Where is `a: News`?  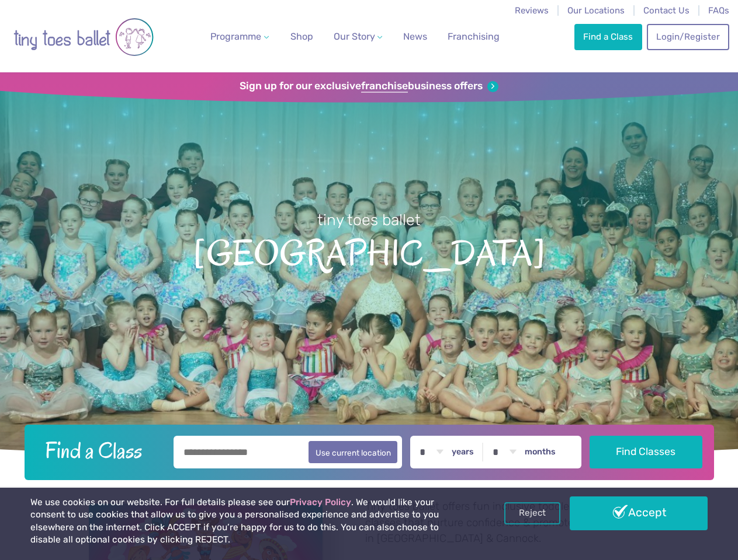
a: News is located at coordinates (415, 37).